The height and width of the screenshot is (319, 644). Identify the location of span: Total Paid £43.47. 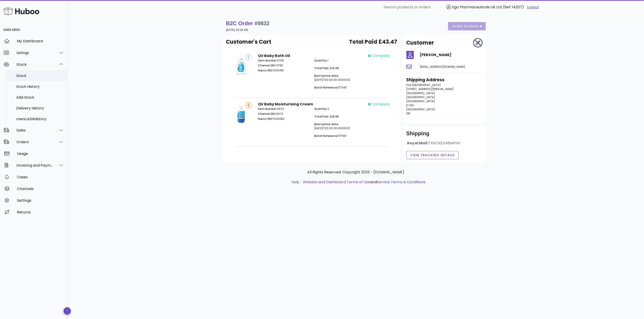
(373, 42).